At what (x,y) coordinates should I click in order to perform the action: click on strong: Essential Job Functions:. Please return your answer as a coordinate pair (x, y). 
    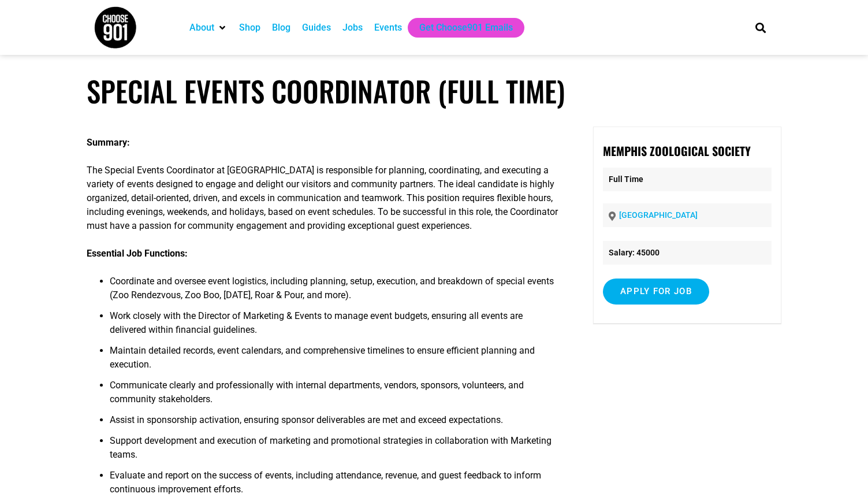
    Looking at the image, I should click on (137, 253).